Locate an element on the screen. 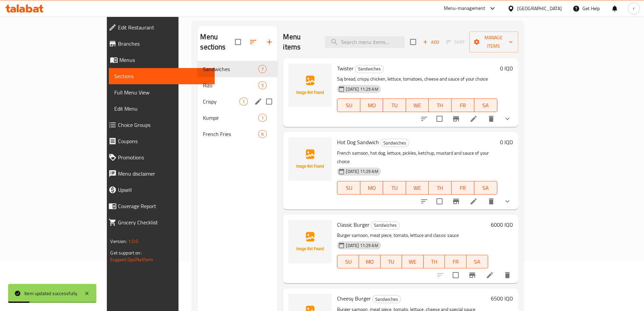 The height and width of the screenshot is (311, 644). button: edit is located at coordinates (258, 101).